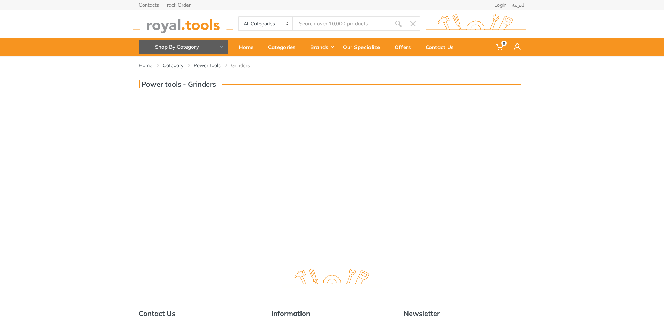  I want to click on div: Home, so click(248, 47).